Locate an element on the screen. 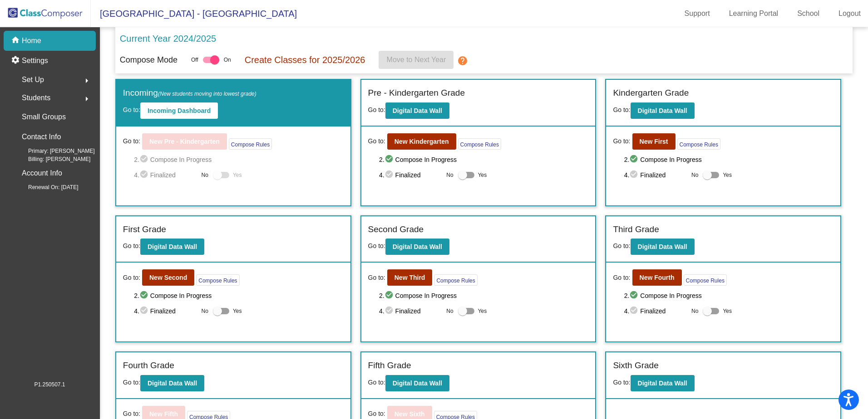 The image size is (868, 419). button: New Second is located at coordinates (168, 277).